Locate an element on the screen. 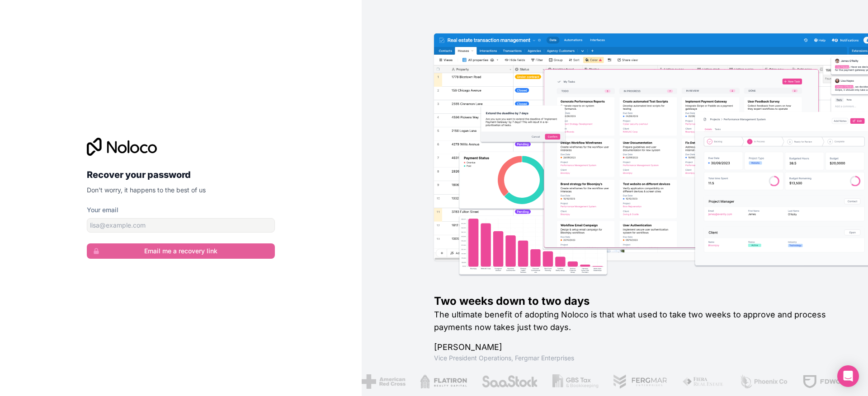 Image resolution: width=868 pixels, height=396 pixels. h2: The ultimate benefit of adopting Noloco is that what used to take two weeks to approve and proces... is located at coordinates (637, 321).